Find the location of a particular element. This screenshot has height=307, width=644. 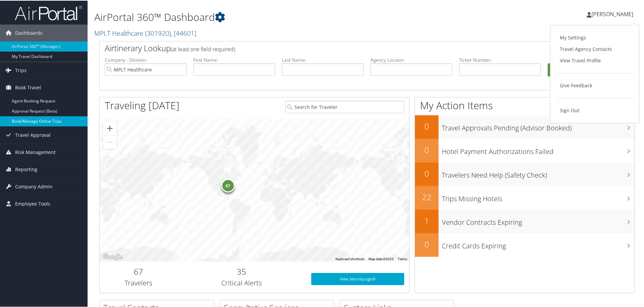

h2: Airtinerary Lookup is located at coordinates (345, 48).